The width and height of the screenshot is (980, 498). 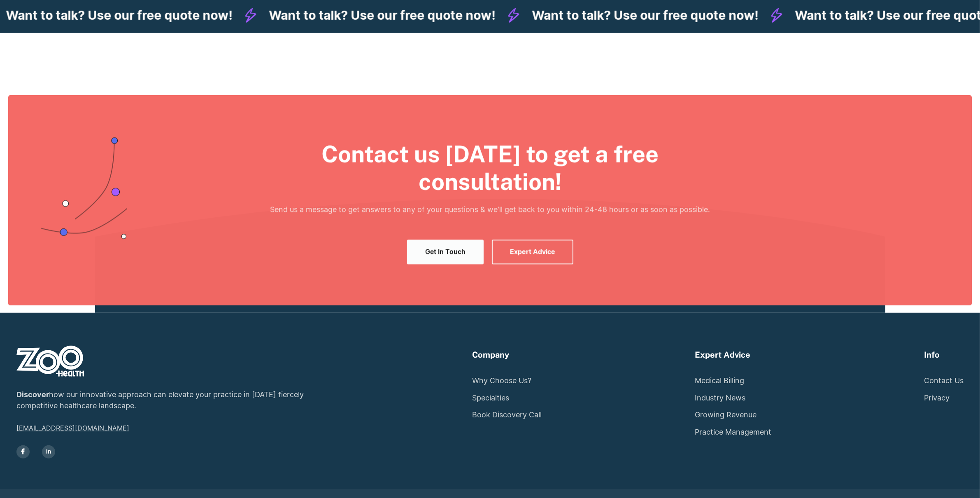 What do you see at coordinates (725, 414) in the screenshot?
I see `a: Growing Revenue` at bounding box center [725, 414].